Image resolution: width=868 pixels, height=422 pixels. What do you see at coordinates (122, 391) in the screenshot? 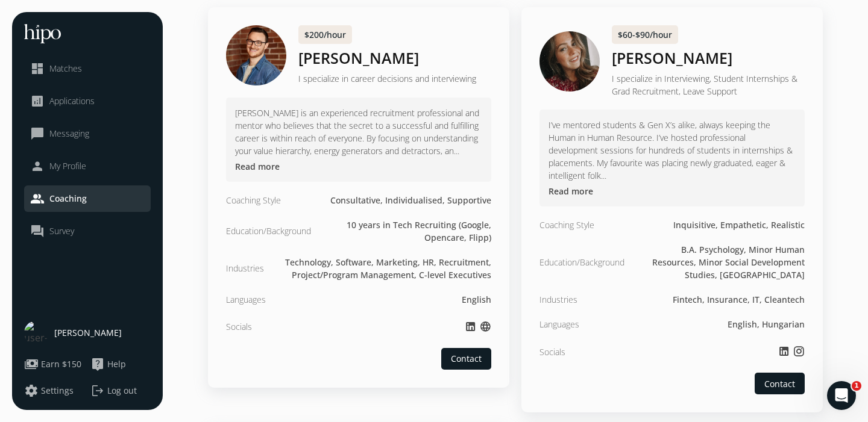
I see `span: Log out` at bounding box center [122, 391].